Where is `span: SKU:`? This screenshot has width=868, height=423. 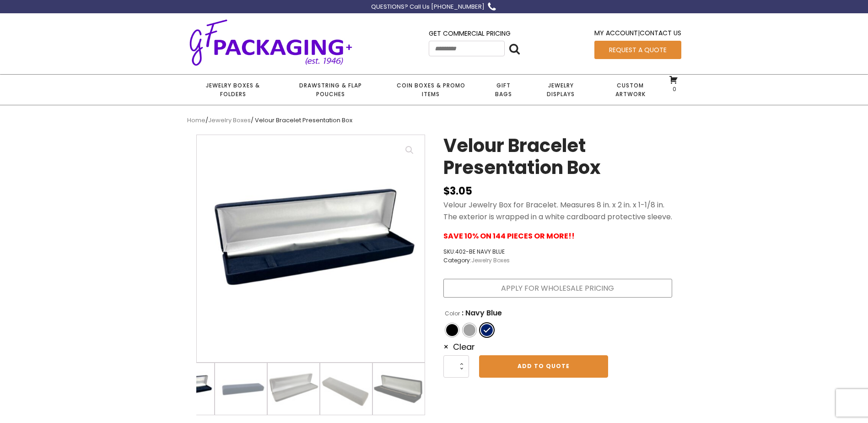
span: SKU: is located at coordinates (476, 251).